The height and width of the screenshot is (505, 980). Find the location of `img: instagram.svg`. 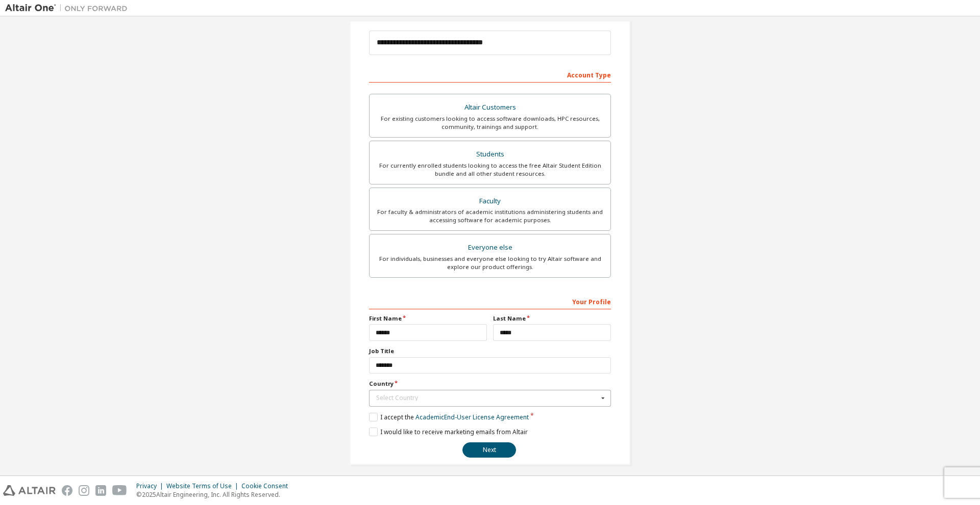

img: instagram.svg is located at coordinates (84, 490).